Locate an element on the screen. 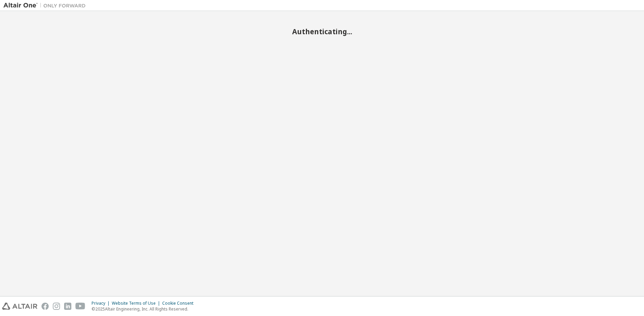 The height and width of the screenshot is (316, 644). div: Privacy is located at coordinates (102, 303).